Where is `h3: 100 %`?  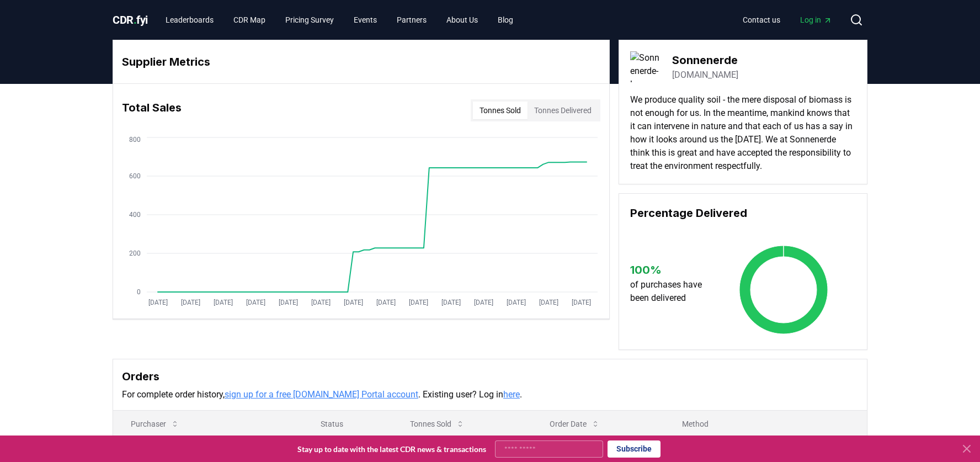 h3: 100 % is located at coordinates (671, 270).